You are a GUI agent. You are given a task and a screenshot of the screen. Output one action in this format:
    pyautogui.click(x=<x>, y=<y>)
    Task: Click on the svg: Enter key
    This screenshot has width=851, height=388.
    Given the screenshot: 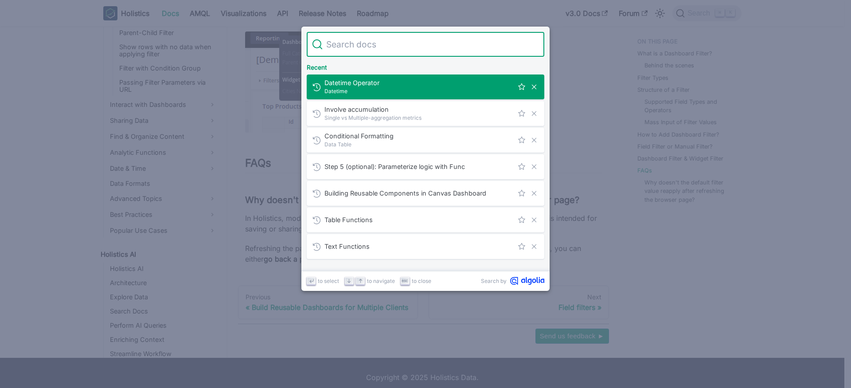 What is the action you would take?
    pyautogui.click(x=311, y=281)
    